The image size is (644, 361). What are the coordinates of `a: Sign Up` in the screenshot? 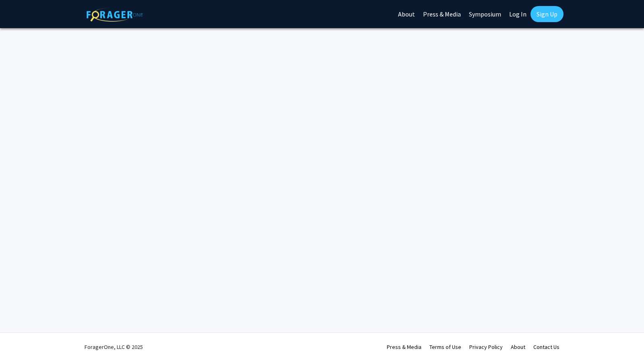 It's located at (547, 14).